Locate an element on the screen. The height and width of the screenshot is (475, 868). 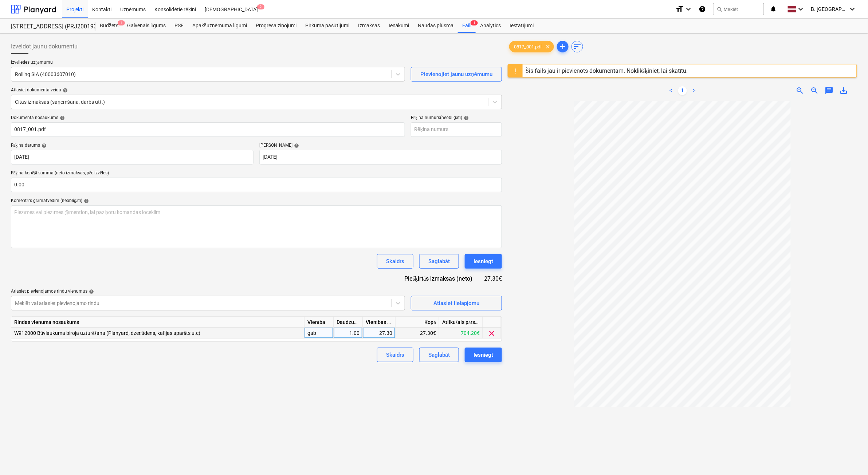
div: Vienība is located at coordinates (319, 322).